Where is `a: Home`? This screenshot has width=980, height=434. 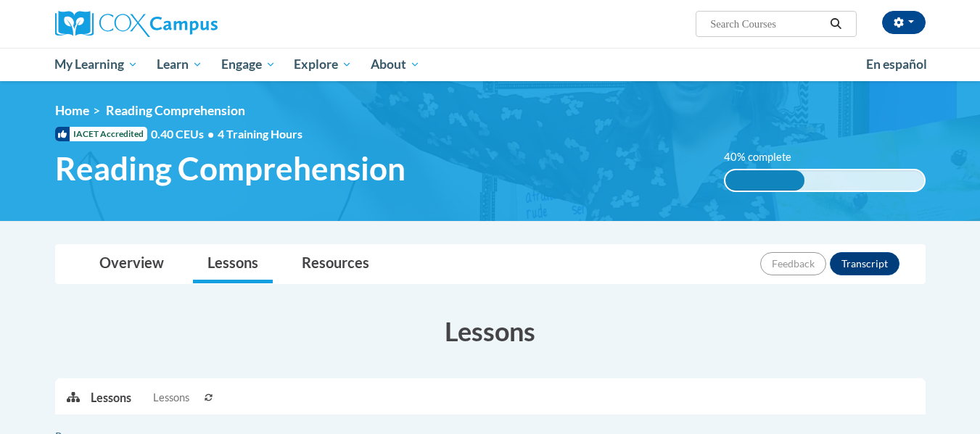 a: Home is located at coordinates (72, 110).